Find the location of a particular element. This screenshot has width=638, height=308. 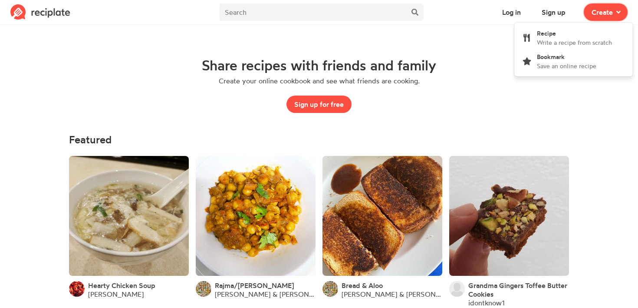

button: Create is located at coordinates (606, 12).